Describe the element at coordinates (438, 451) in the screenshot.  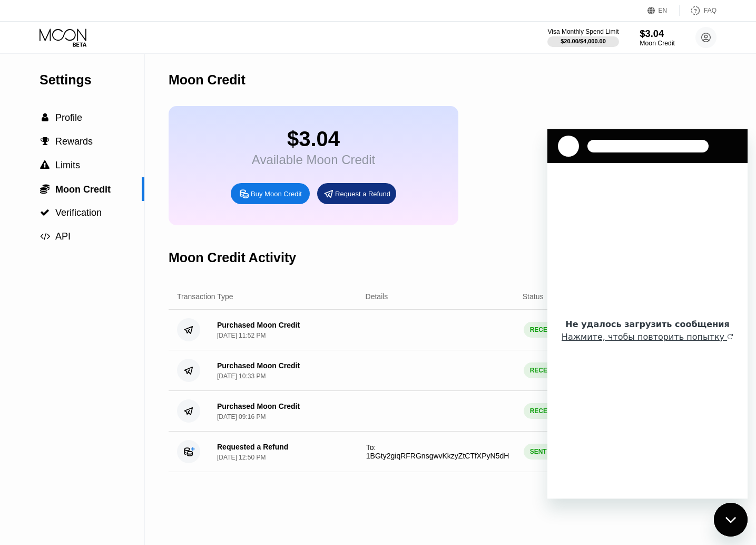
I see `span: To: 1BGty2giqRFRGnsgwvKkzyZtCTfXPyN5dH` at that location.